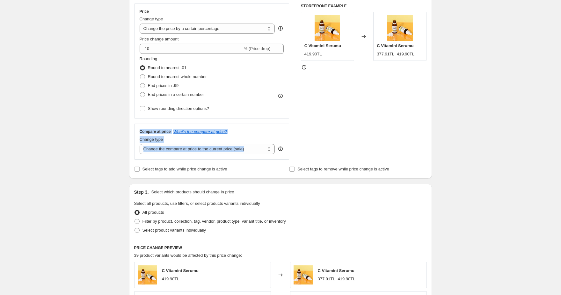  Describe the element at coordinates (280, 248) in the screenshot. I see `h6: PRICE CHANGE PREVIEW` at that location.